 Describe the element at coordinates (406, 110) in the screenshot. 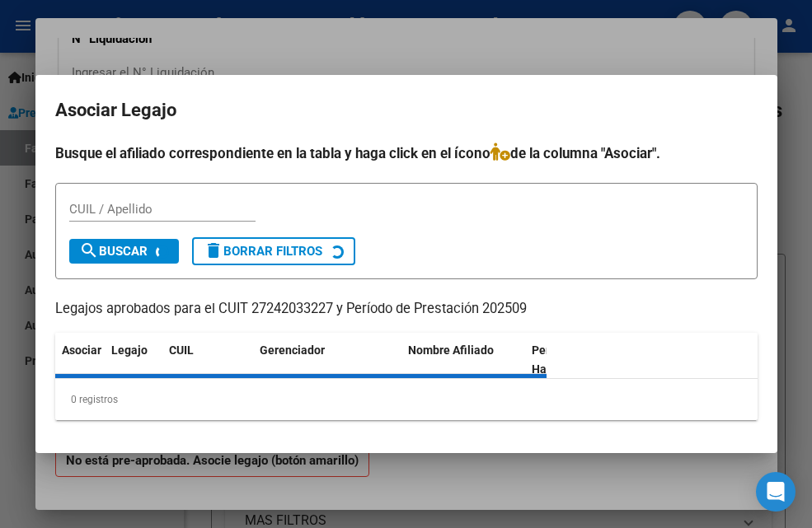

I see `h2: Asociar Legajo` at that location.